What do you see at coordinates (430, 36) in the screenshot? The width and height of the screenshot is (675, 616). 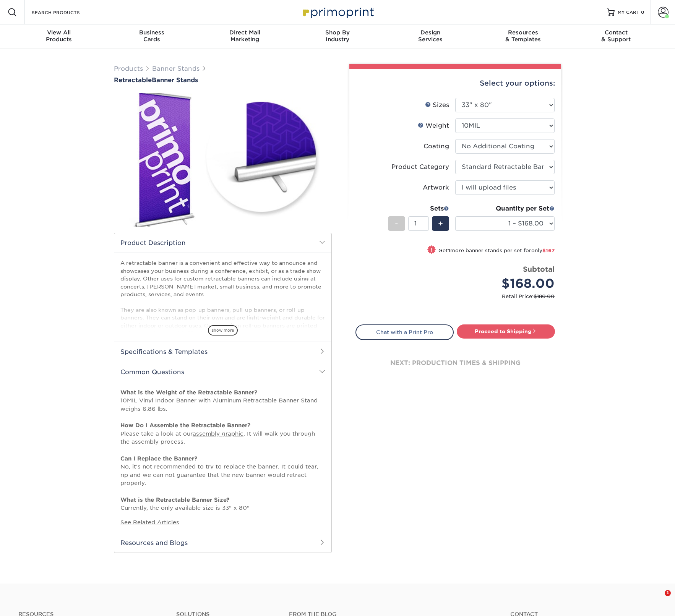 I see `div: Services` at bounding box center [430, 36].